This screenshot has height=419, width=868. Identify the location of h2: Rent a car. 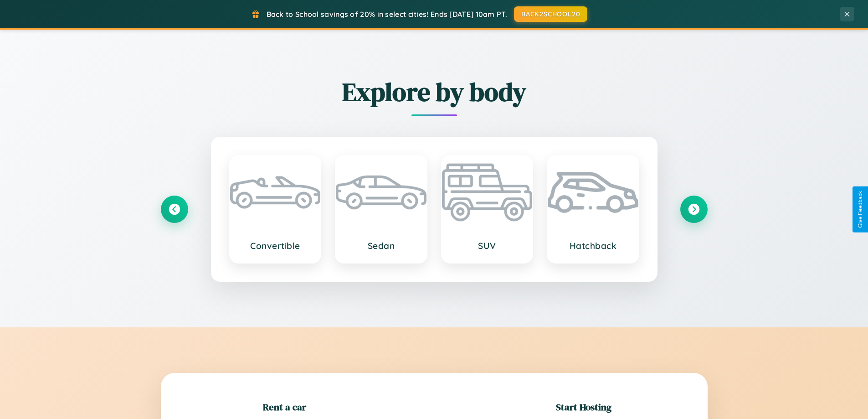
(284, 406).